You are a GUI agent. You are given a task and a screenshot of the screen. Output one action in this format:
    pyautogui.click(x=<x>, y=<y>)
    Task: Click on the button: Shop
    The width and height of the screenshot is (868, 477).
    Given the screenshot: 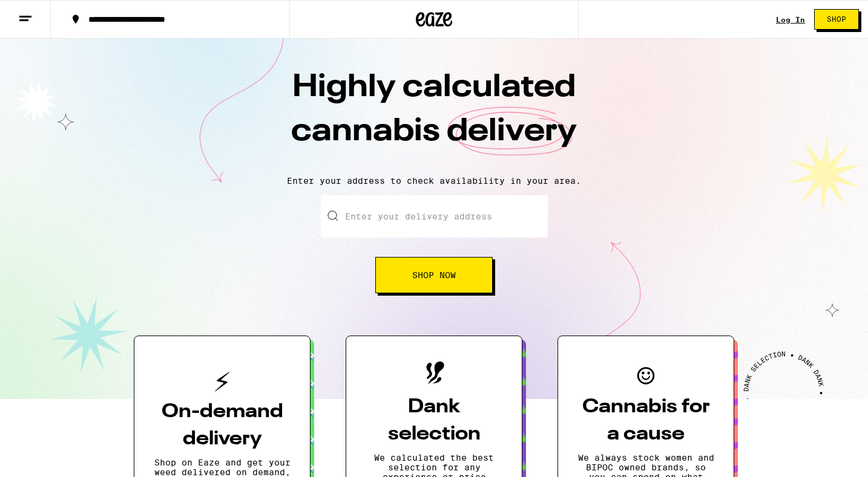 What is the action you would take?
    pyautogui.click(x=836, y=19)
    